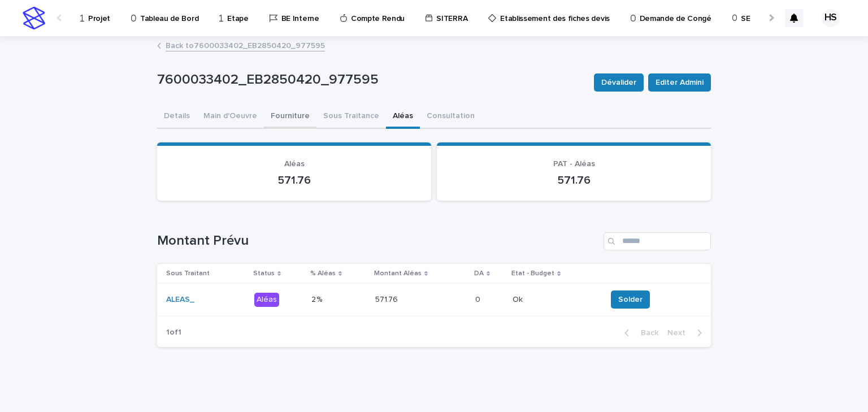 The width and height of the screenshot is (868, 412). Describe the element at coordinates (478, 299) in the screenshot. I see `p: 0` at that location.